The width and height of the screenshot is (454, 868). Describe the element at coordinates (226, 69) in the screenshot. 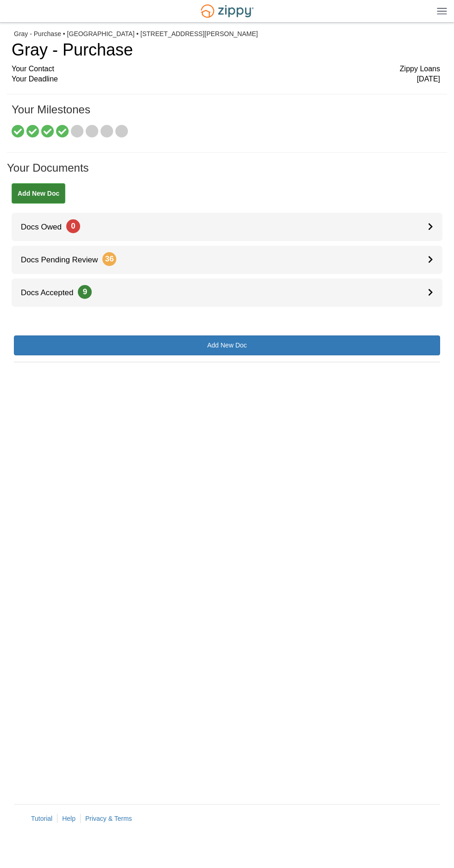

I see `div: Your Contact` at that location.